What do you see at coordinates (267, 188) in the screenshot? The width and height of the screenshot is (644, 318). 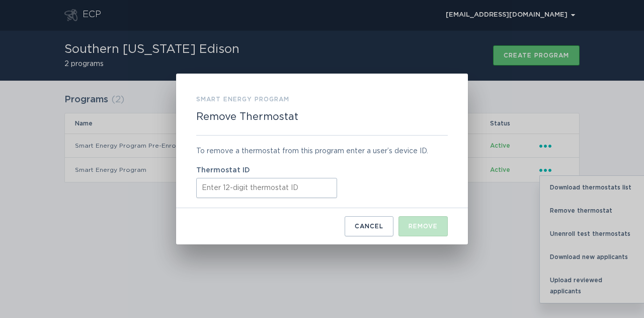 I see `input: Thermostat ID` at bounding box center [267, 188].